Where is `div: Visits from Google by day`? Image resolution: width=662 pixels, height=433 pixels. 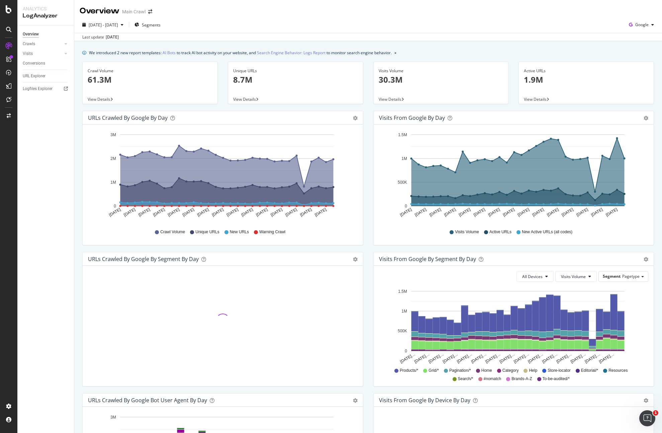
div: Visits from Google by day is located at coordinates (412, 118).